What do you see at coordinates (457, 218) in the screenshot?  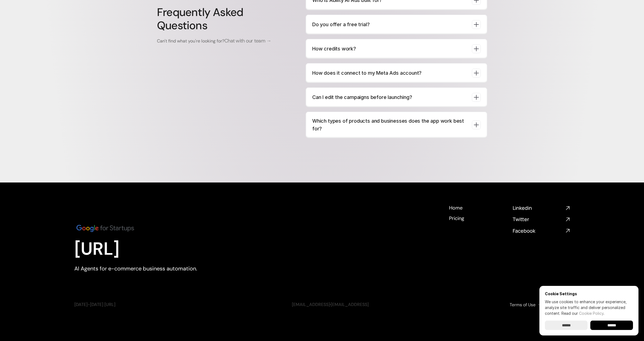 I see `a: Pricing` at bounding box center [457, 218].